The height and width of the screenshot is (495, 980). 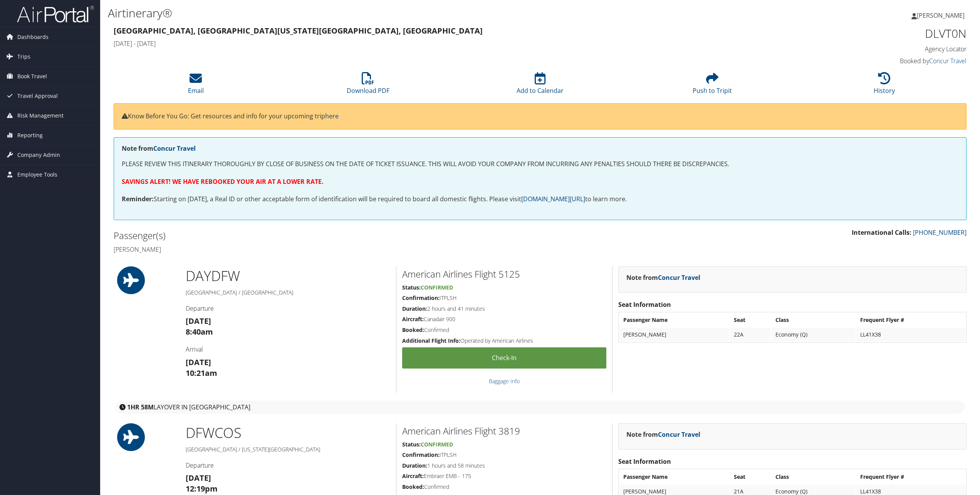 I want to click on h2: American Airlines Flight 5125, so click(x=505, y=274).